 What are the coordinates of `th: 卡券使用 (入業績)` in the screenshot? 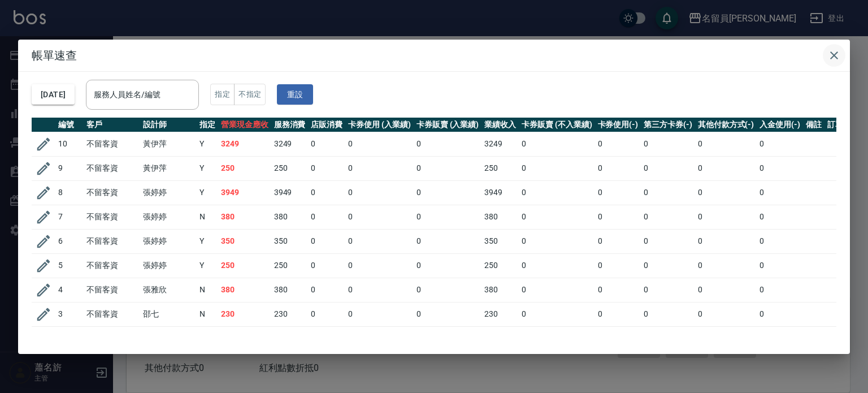 It's located at (379, 125).